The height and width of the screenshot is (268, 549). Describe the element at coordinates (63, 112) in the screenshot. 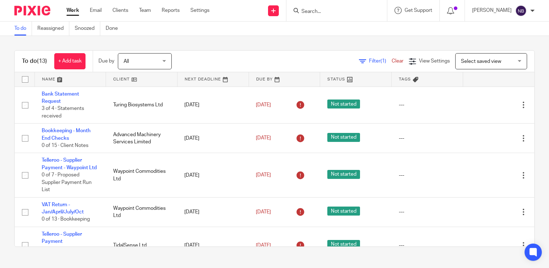

I see `span: 3 of 4 · Statements received` at that location.